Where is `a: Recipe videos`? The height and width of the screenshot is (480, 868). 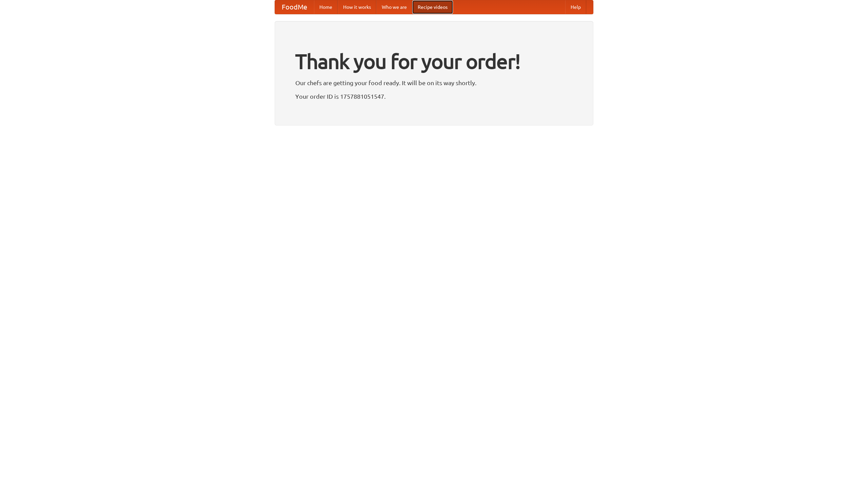 a: Recipe videos is located at coordinates (433, 7).